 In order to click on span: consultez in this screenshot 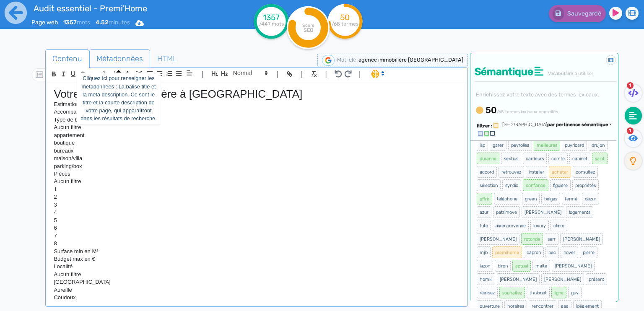, I will do `click(585, 172)`.